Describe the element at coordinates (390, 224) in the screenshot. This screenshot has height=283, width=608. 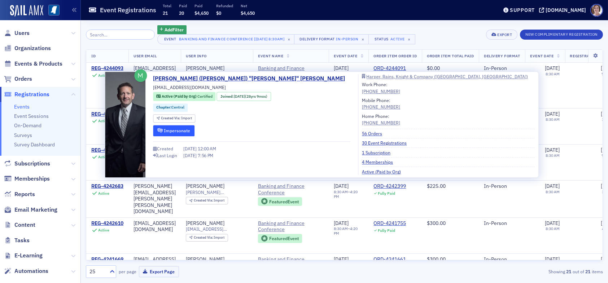
I see `a: ORD-4241755` at that location.